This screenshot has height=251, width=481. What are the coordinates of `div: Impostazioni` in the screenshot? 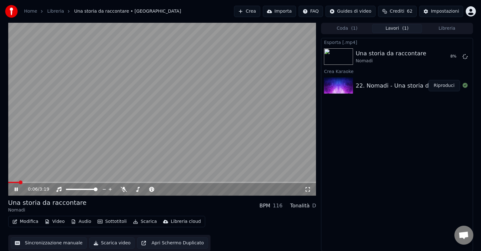 It's located at (445, 11).